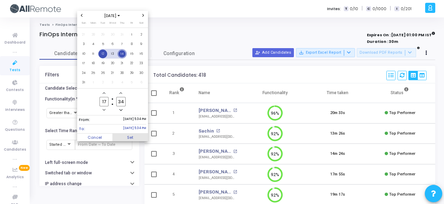  What do you see at coordinates (122, 24) in the screenshot?
I see `th: Thursday` at bounding box center [122, 24].